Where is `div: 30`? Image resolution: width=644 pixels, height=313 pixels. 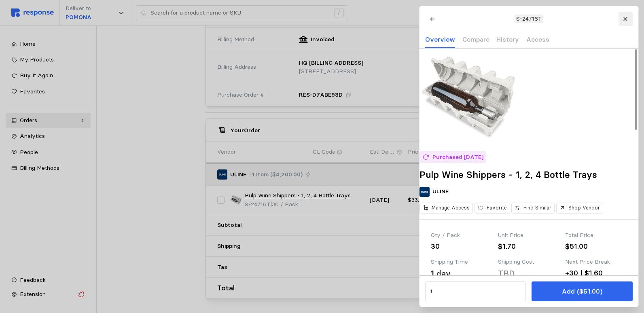 div: 30 is located at coordinates (461, 246).